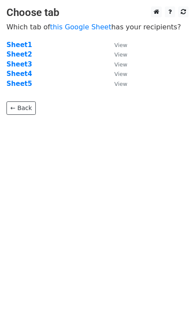 Image resolution: width=195 pixels, height=309 pixels. I want to click on a: Sheet4, so click(19, 74).